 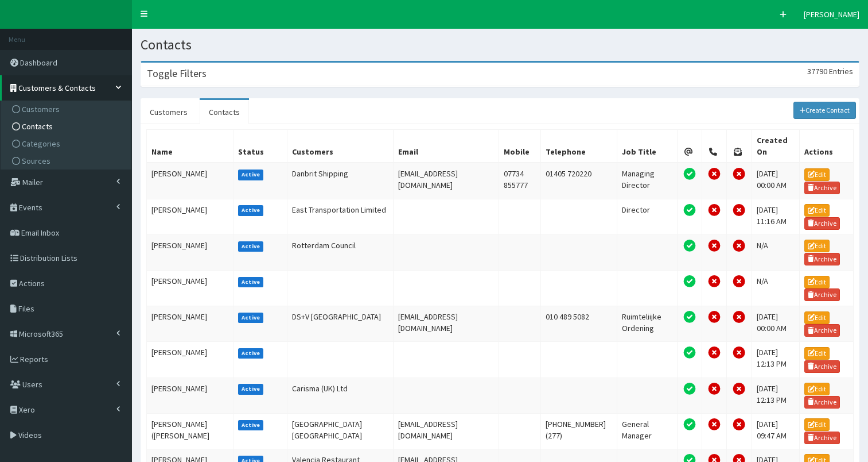 What do you see at coordinates (49, 258) in the screenshot?
I see `span: Distribution Lists` at bounding box center [49, 258].